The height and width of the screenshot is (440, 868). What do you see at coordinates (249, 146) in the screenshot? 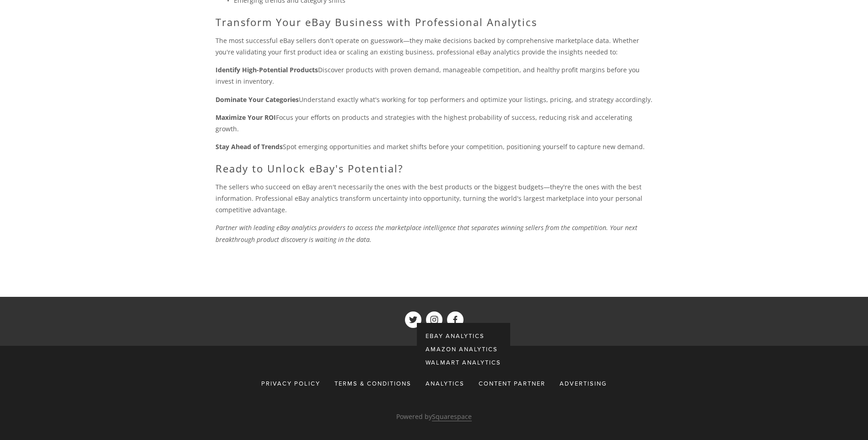
I see `strong: Stay Ahead of Trends` at bounding box center [249, 146].